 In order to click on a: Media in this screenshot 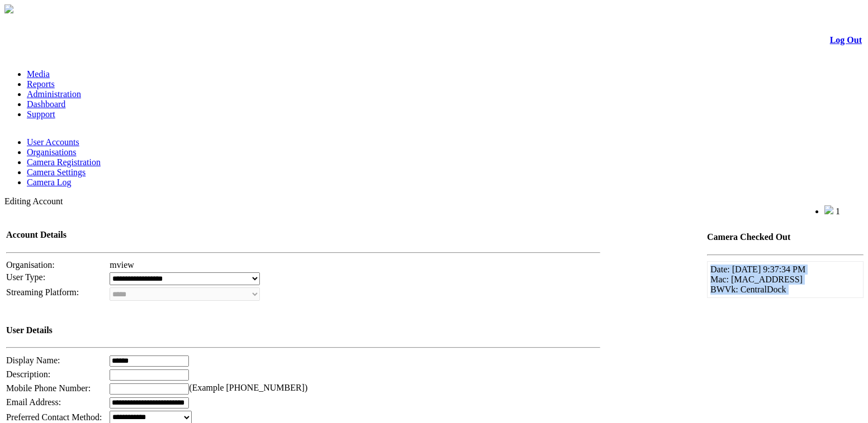, I will do `click(38, 74)`.